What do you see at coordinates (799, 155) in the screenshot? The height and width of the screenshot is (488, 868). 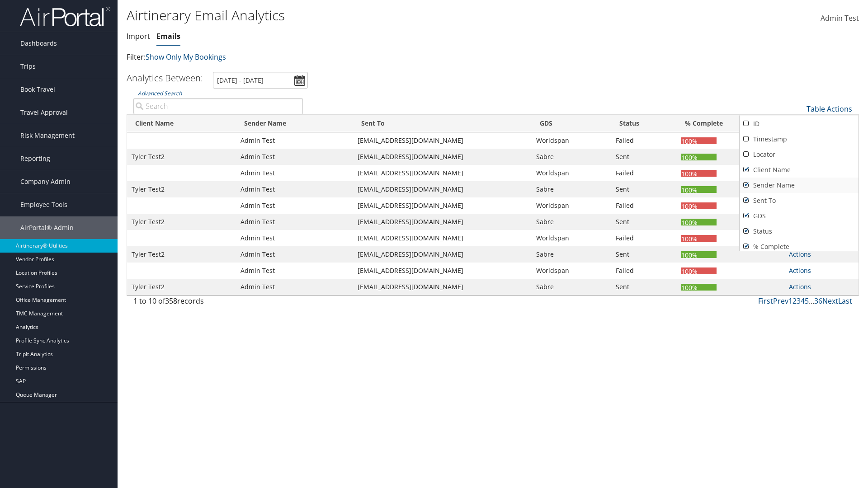 I see `a: Locator` at bounding box center [799, 155].